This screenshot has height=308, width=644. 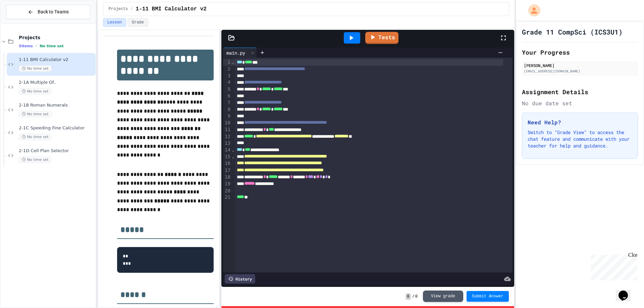 I want to click on div: 13, so click(x=227, y=144).